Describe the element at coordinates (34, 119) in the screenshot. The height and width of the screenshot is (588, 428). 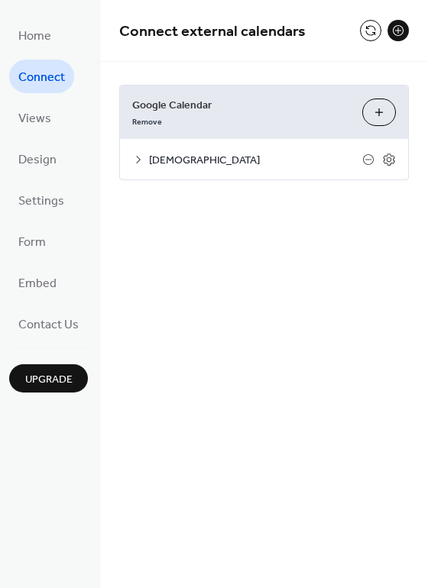
I see `span: Views` at that location.